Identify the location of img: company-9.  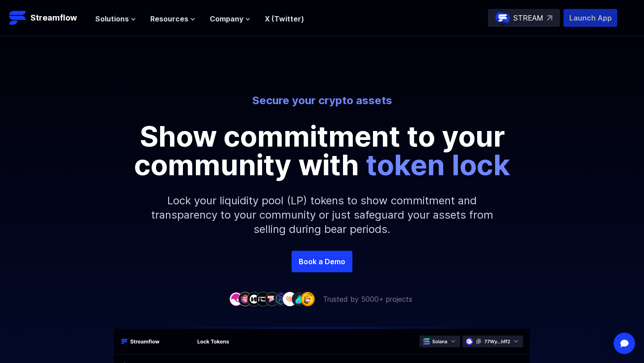
(308, 298).